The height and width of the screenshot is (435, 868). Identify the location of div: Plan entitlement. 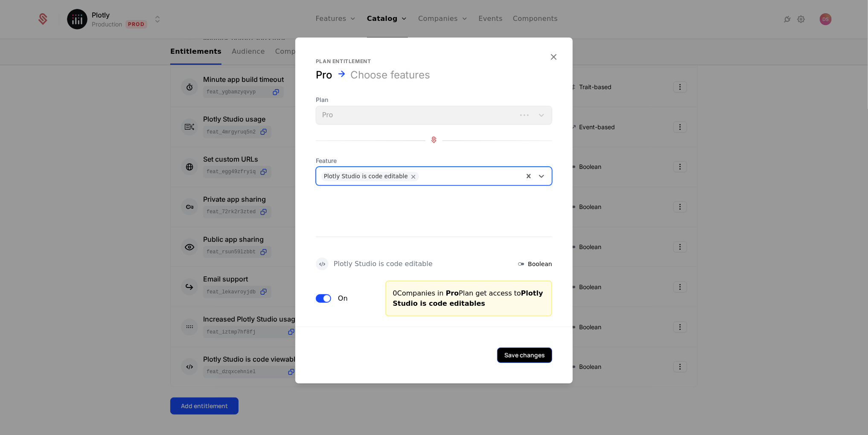
(434, 61).